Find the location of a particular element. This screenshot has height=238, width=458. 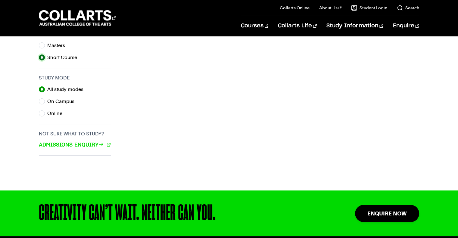

a: Enquire Now is located at coordinates (387, 214).